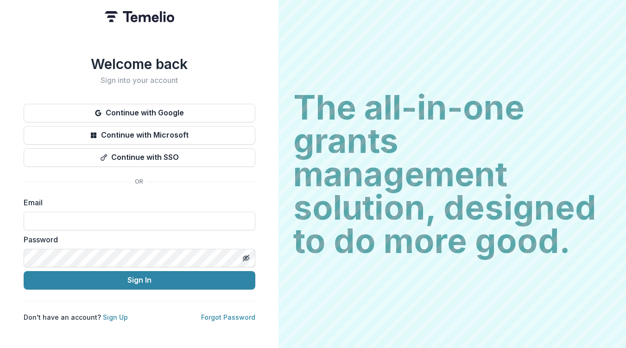  What do you see at coordinates (137, 240) in the screenshot?
I see `label: Password` at bounding box center [137, 240].